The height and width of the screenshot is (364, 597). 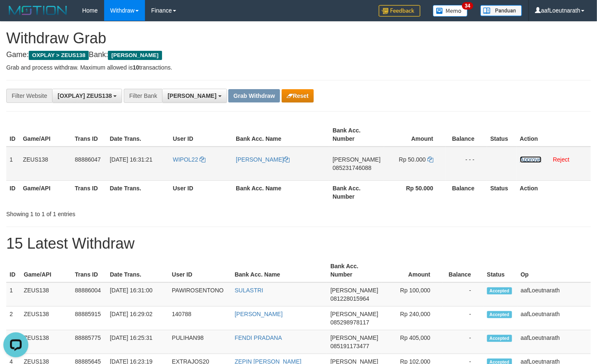 I want to click on td: Rp 240,000, so click(x=412, y=318).